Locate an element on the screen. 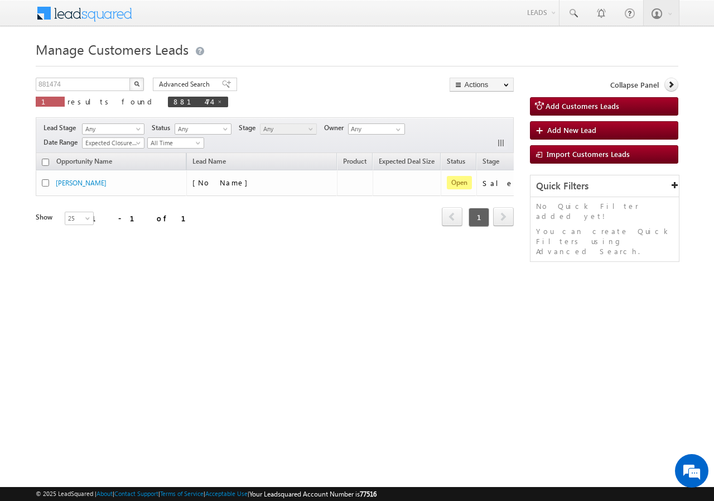 The width and height of the screenshot is (714, 501). input: Type to Search is located at coordinates (377, 129).